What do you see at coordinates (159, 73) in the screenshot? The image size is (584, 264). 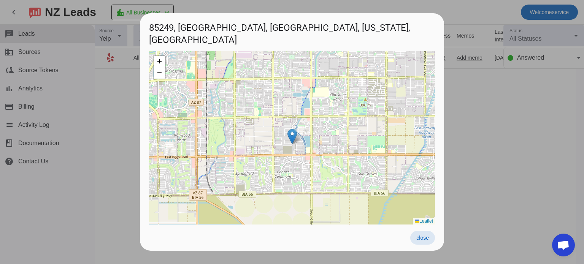 I see `a: Zoom out` at bounding box center [159, 73].